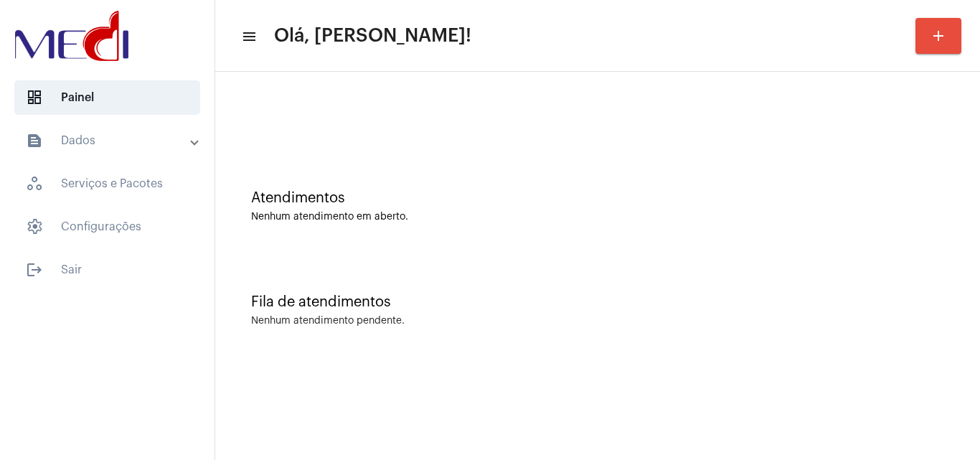 The image size is (980, 460). What do you see at coordinates (597, 198) in the screenshot?
I see `div: Atendimentos` at bounding box center [597, 198].